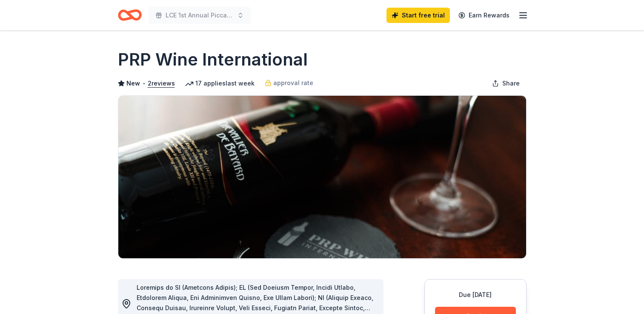  Describe the element at coordinates (417, 15) in the screenshot. I see `a: Start free trial` at that location.